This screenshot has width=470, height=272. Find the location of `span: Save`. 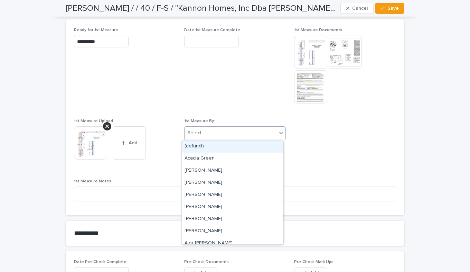

span: Save is located at coordinates (393, 8).